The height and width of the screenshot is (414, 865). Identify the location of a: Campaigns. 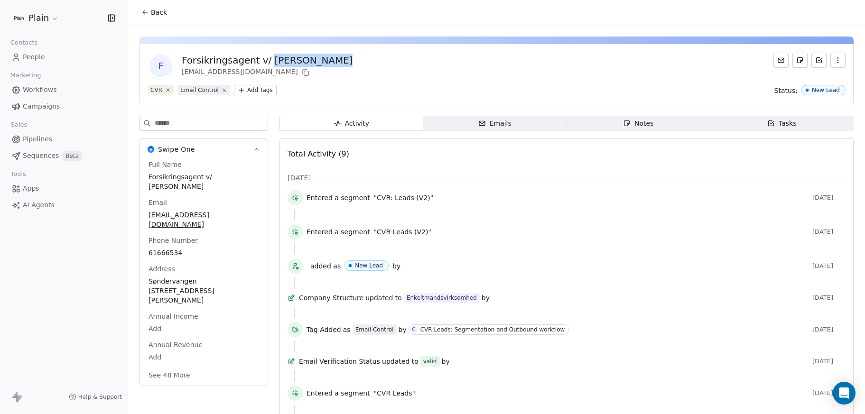
(64, 106).